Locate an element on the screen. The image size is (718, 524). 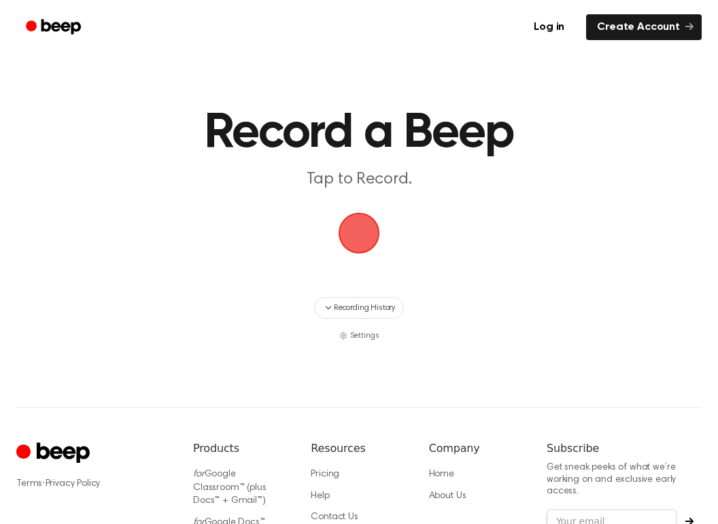
h1: Record a Beep is located at coordinates (359, 133).